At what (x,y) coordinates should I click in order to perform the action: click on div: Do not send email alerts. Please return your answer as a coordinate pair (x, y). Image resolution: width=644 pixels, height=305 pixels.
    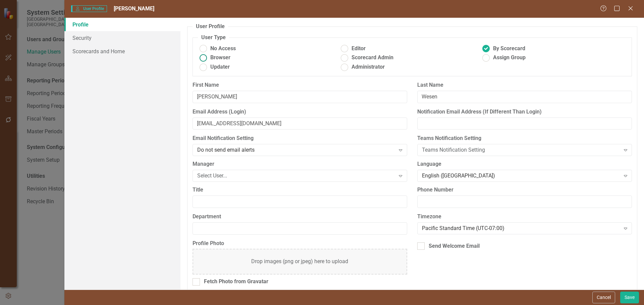
    Looking at the image, I should click on (296, 150).